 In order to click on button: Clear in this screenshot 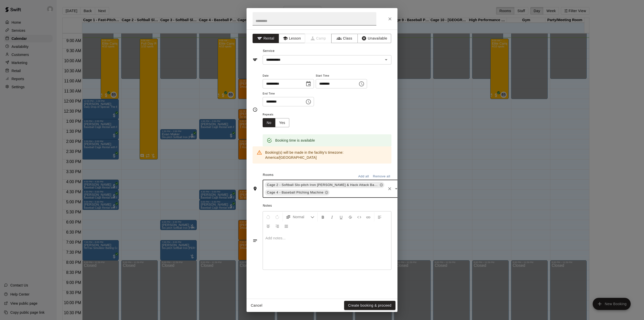, I will do `click(389, 188)`.